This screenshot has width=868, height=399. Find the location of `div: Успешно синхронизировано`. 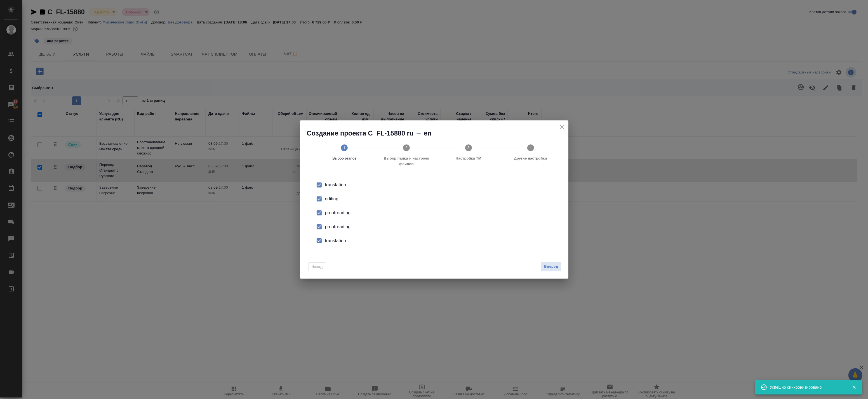

div: Успешно синхронизировано is located at coordinates (807, 388).